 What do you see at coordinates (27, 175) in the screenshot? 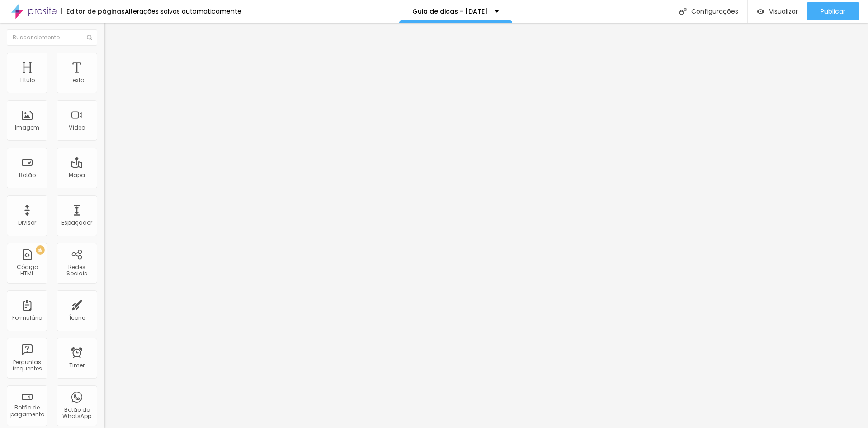
I see `div: Botão` at bounding box center [27, 175].